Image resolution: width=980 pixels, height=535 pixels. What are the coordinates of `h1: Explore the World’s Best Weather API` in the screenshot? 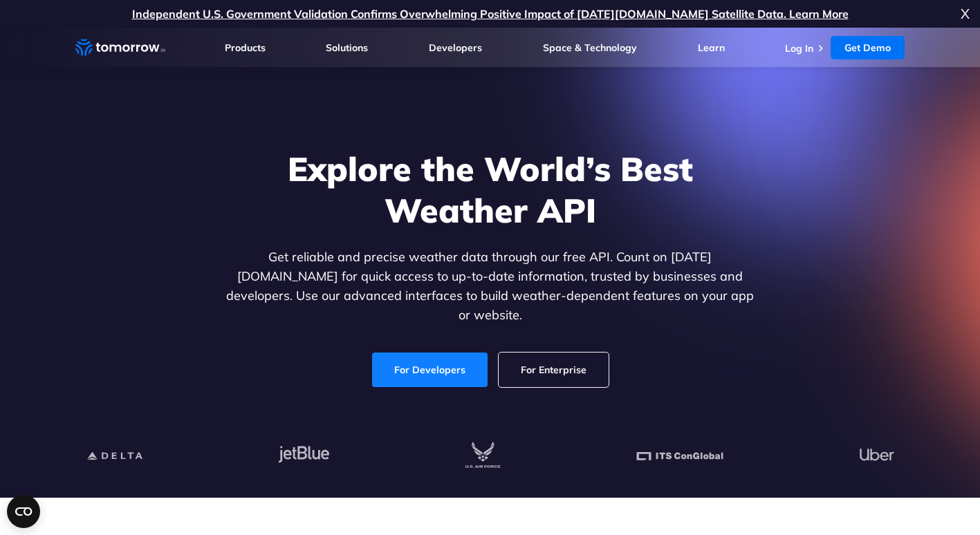 It's located at (490, 189).